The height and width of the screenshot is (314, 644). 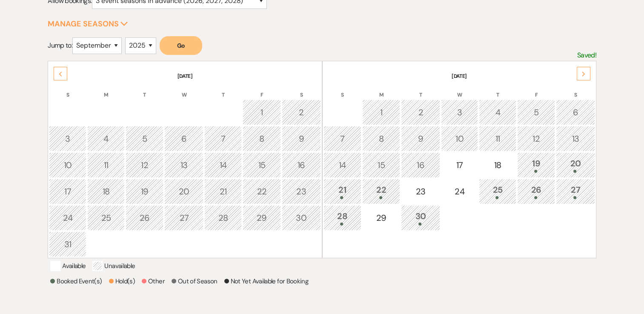 I want to click on p: Hold(s), so click(x=122, y=281).